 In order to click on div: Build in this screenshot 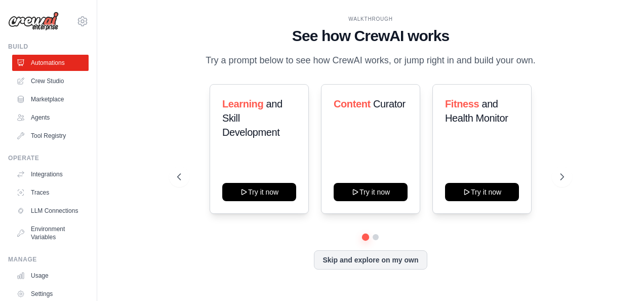, I will do `click(48, 46)`.